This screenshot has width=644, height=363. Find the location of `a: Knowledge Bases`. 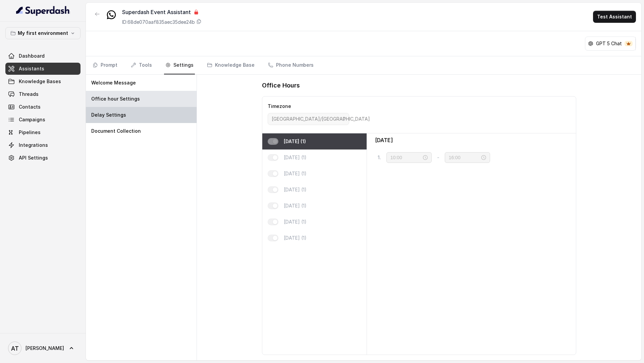

a: Knowledge Bases is located at coordinates (43, 81).